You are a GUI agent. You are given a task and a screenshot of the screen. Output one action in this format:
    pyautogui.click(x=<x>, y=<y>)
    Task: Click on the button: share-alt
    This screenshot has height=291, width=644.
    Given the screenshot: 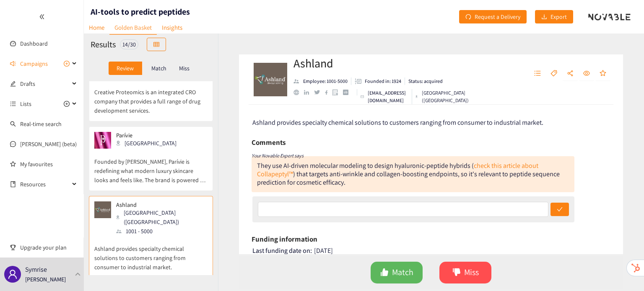 What is the action you would take?
    pyautogui.click(x=570, y=74)
    